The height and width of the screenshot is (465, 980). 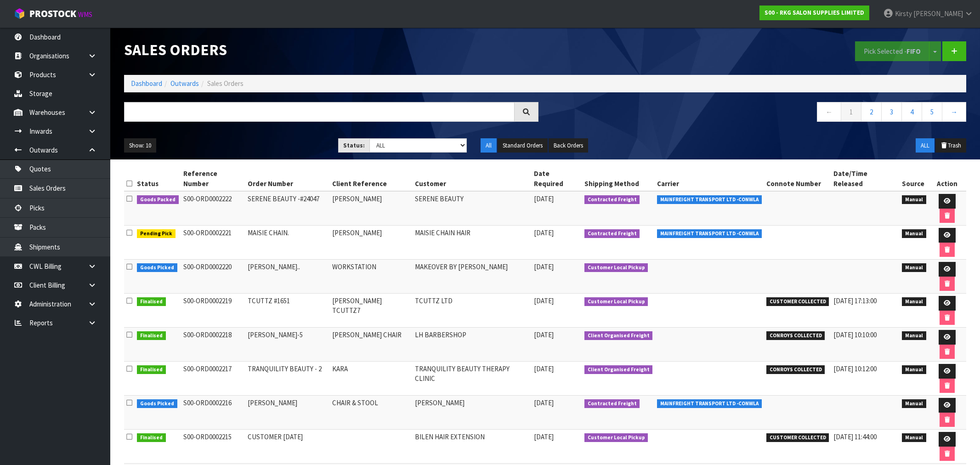 What do you see at coordinates (951, 146) in the screenshot?
I see `button: Trash` at bounding box center [951, 146].